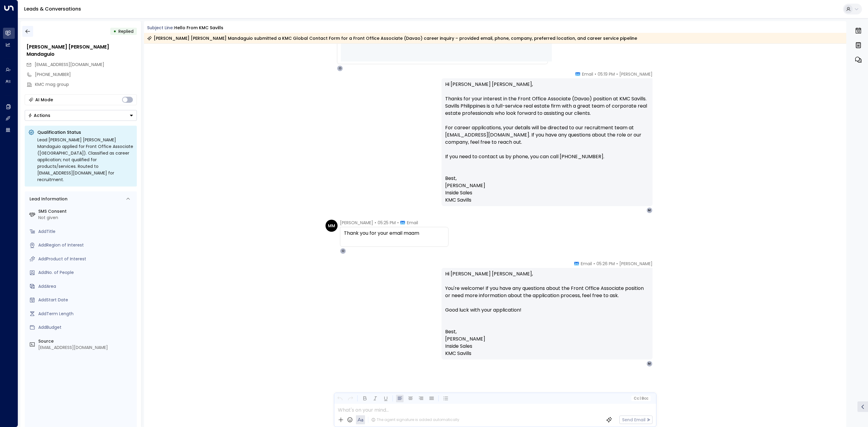 The image size is (868, 427). I want to click on span: 05:26 PM, so click(605, 264).